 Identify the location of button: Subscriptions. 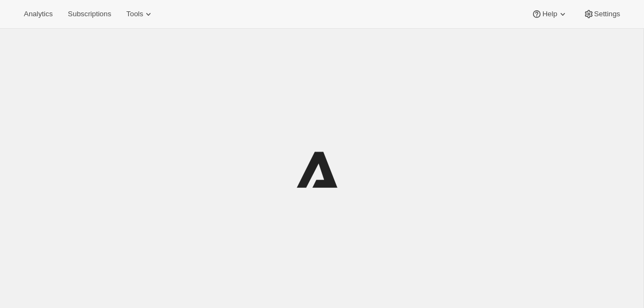
(89, 14).